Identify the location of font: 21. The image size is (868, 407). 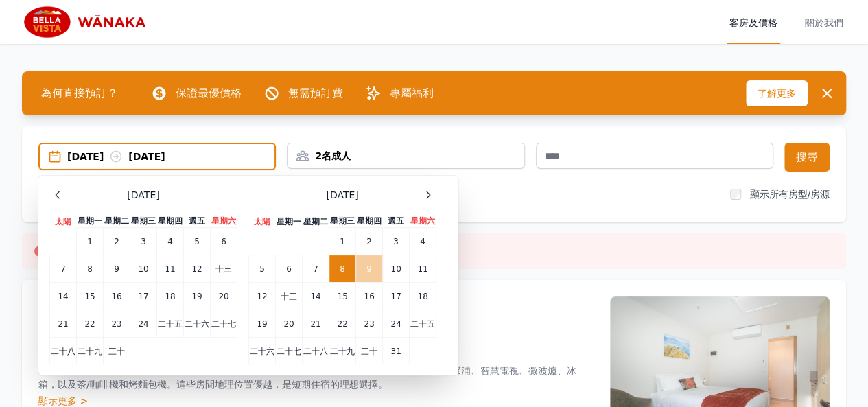
(62, 324).